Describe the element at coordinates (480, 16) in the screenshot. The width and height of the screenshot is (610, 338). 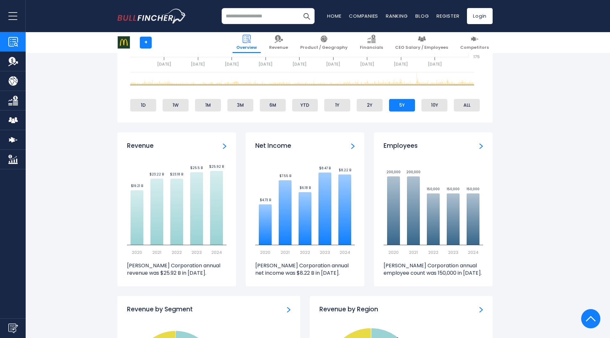
I see `a: Login` at that location.